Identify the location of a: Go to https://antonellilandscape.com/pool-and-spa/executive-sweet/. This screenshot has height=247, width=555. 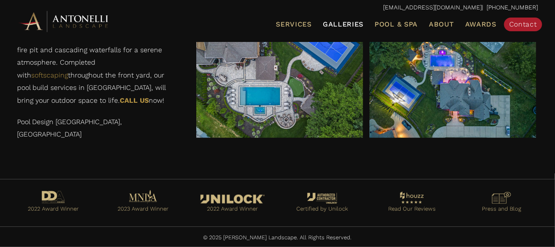
(53, 203).